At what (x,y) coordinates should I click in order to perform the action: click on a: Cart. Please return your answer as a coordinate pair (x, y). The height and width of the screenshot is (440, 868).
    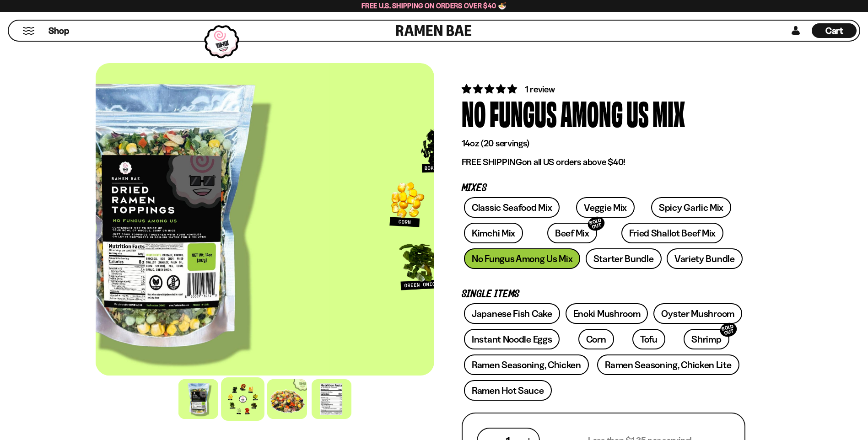
    Looking at the image, I should click on (834, 31).